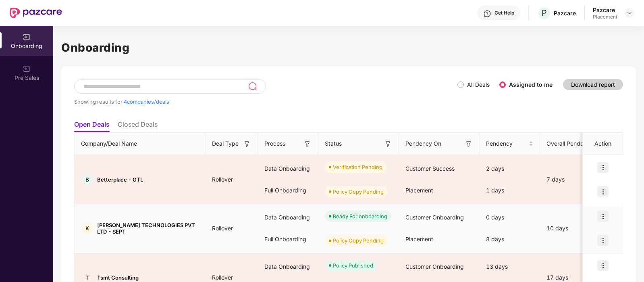 The height and width of the screenshot is (282, 644). What do you see at coordinates (510, 169) in the screenshot?
I see `div: 2 days` at bounding box center [510, 169].